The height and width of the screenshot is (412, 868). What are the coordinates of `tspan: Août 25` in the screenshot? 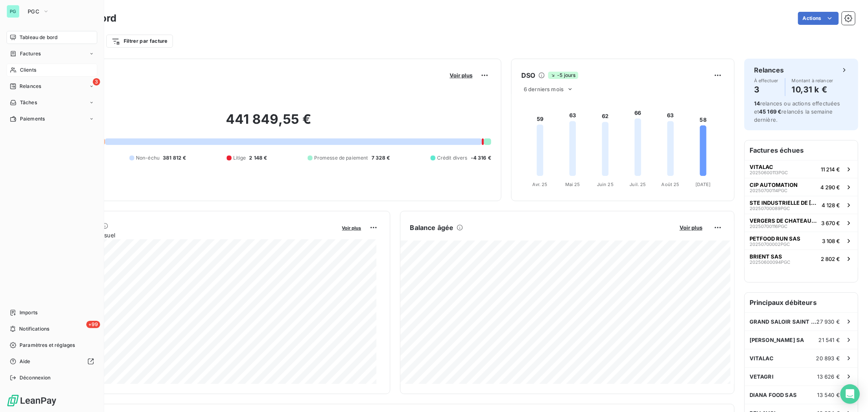 It's located at (671, 184).